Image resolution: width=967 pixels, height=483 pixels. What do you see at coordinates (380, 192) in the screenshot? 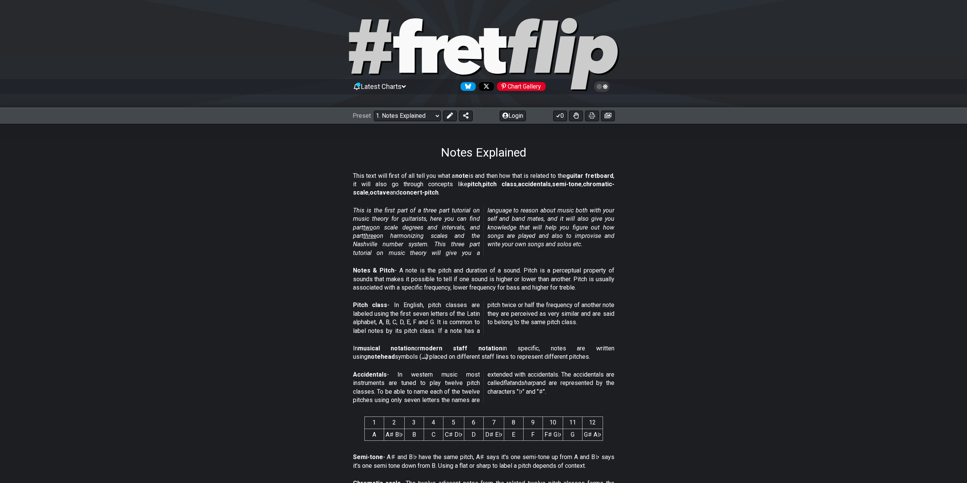
I see `strong: octave` at bounding box center [380, 192].